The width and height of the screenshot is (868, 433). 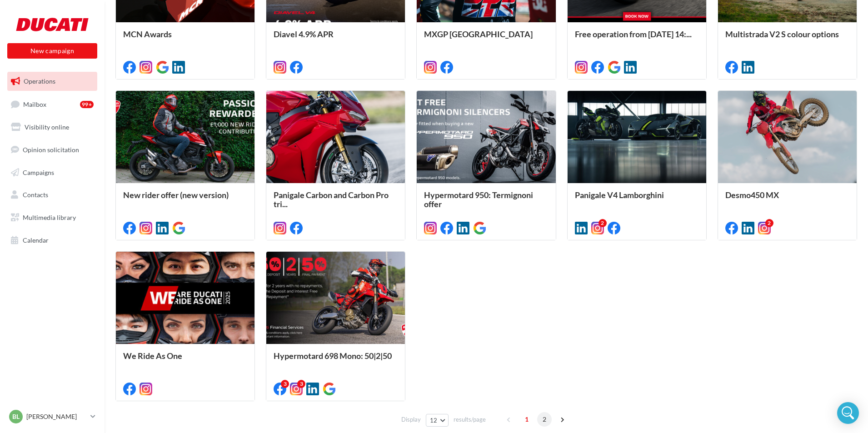 What do you see at coordinates (331, 200) in the screenshot?
I see `span: Panigale Carbon and Carbon Pro tri...` at bounding box center [331, 200].